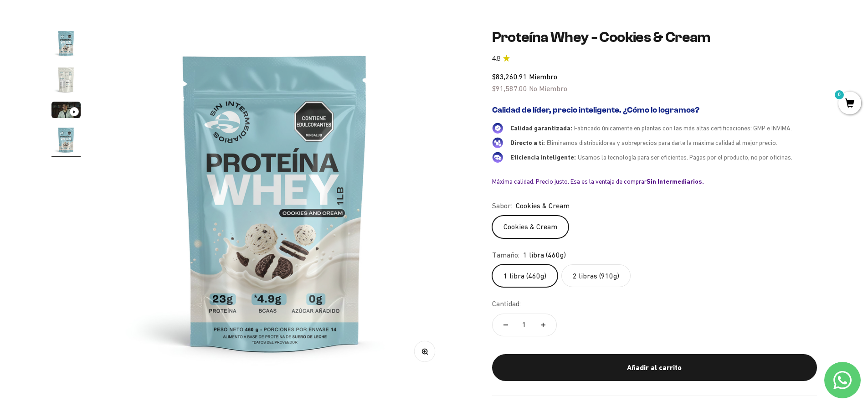 The height and width of the screenshot is (407, 868). Describe the element at coordinates (66, 81) in the screenshot. I see `button: Ir al artículo 2` at that location.